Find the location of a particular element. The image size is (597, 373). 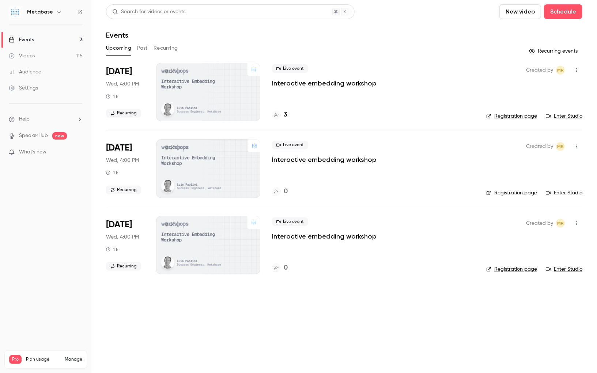

button: Upcoming is located at coordinates (118, 48).